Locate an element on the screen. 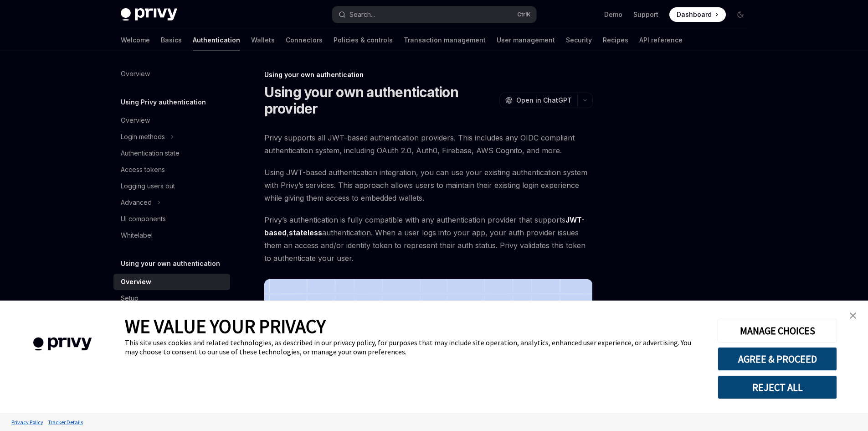 The width and height of the screenshot is (868, 431). a: Welcome is located at coordinates (136, 40).